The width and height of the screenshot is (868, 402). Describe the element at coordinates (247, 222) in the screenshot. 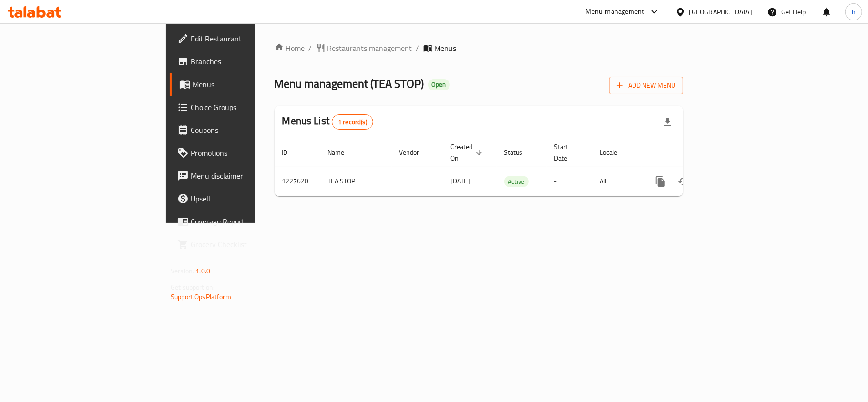

I see `span: Coverage Report` at that location.